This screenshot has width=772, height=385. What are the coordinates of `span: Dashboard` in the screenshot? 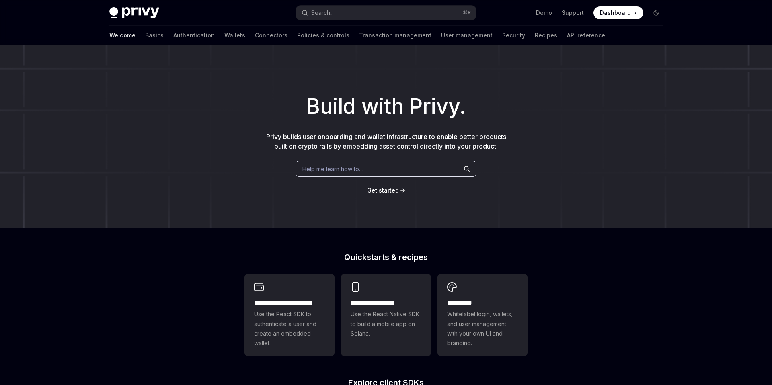 It's located at (615, 13).